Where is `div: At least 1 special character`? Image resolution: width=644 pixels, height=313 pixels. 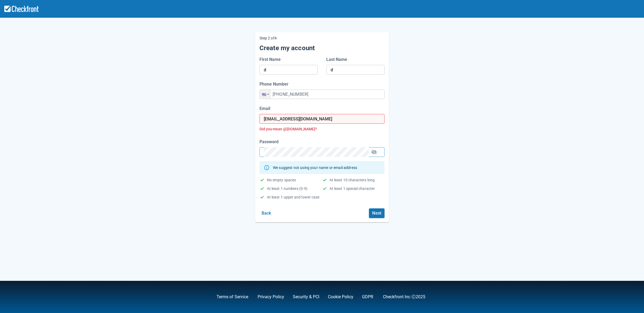 div: At least 1 special character is located at coordinates (352, 189).